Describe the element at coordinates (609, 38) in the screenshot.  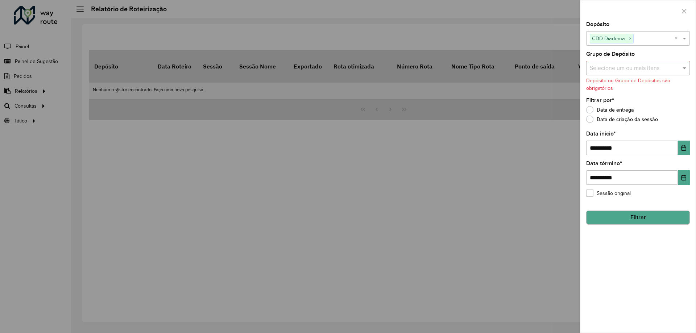
I see `span: CDD Diadema` at that location.